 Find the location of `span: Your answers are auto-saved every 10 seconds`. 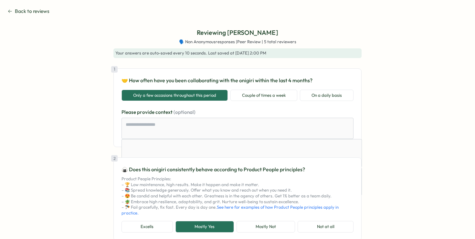

span: Your answers are auto-saved every 10 seconds is located at coordinates (160, 53).